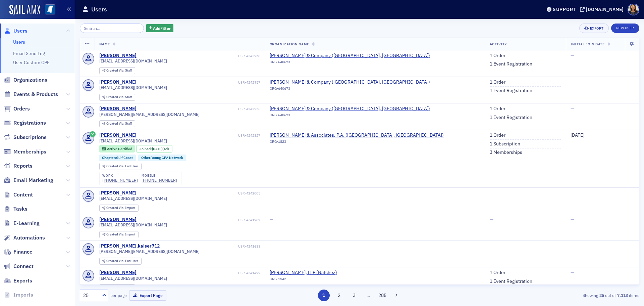  What do you see at coordinates (25, 10) in the screenshot?
I see `a: SailAMX` at bounding box center [25, 10].